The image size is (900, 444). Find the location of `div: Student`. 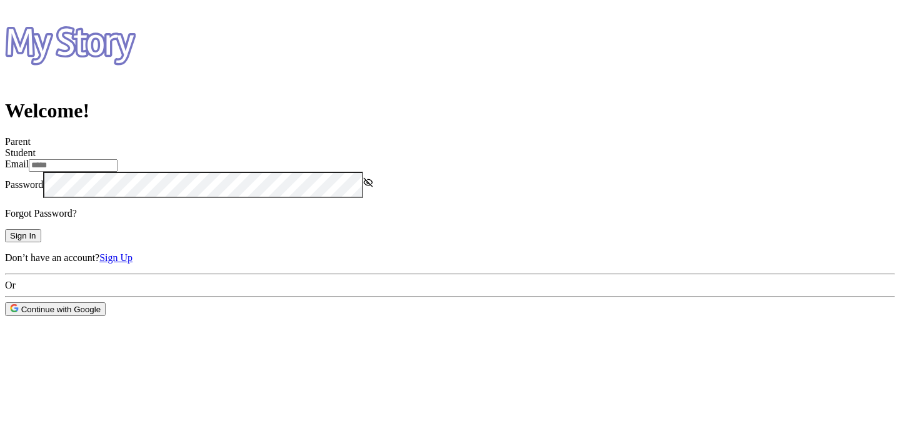

div: Student is located at coordinates (450, 153).